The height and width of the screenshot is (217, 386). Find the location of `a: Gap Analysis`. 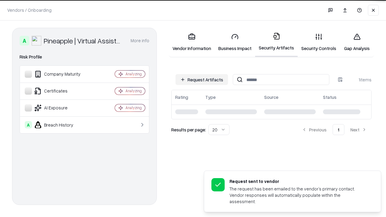

a: Gap Analysis is located at coordinates (357, 42).